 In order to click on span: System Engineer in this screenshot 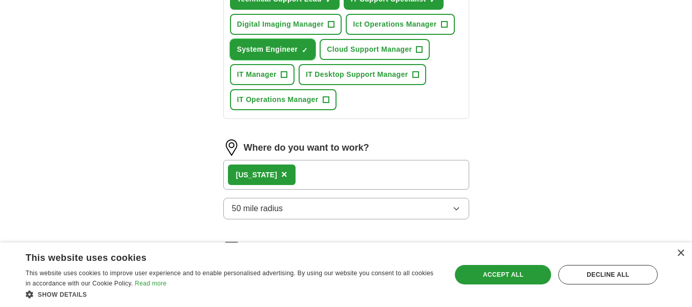, I will do `click(267, 49)`.